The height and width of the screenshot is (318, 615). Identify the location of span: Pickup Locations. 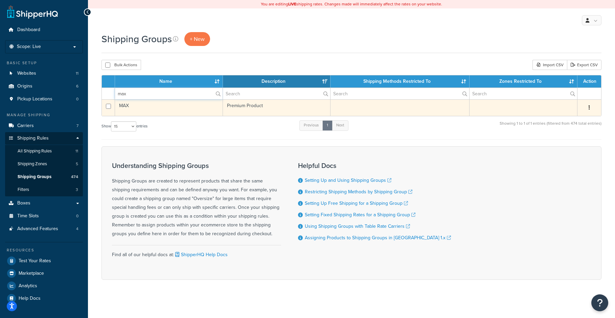
(35, 99).